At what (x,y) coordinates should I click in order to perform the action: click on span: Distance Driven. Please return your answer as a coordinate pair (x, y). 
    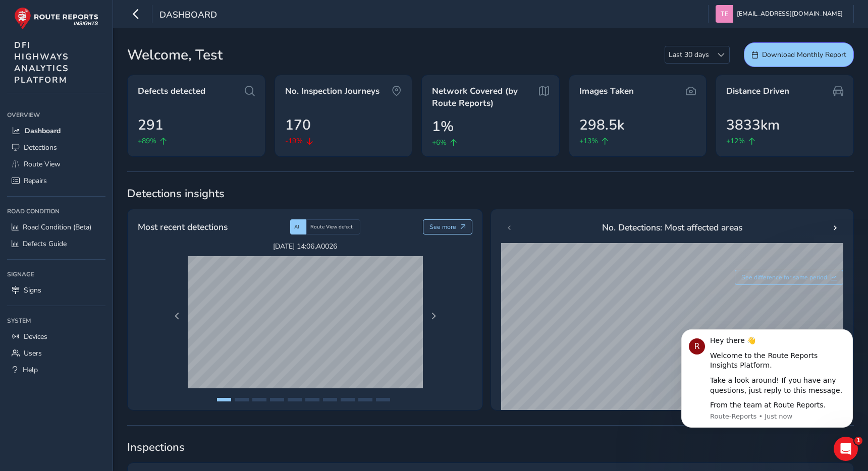
    Looking at the image, I should click on (758, 91).